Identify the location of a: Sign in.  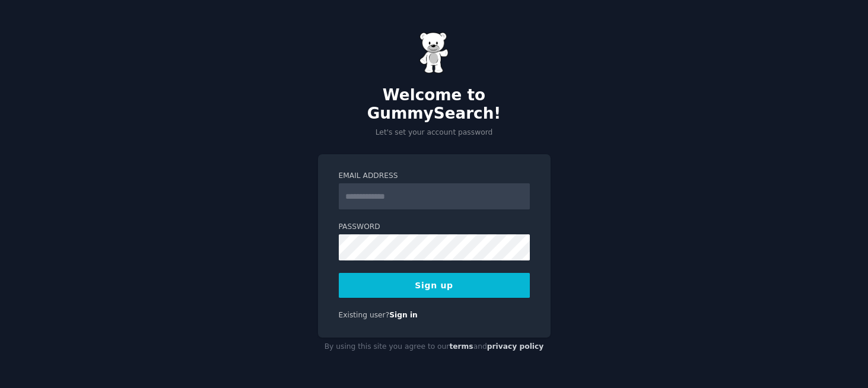
(403, 315).